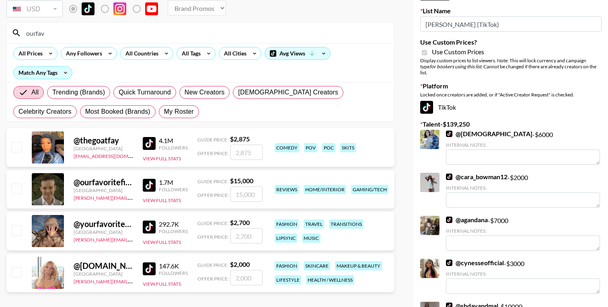  I want to click on span: Most Booked (Brands), so click(118, 112).